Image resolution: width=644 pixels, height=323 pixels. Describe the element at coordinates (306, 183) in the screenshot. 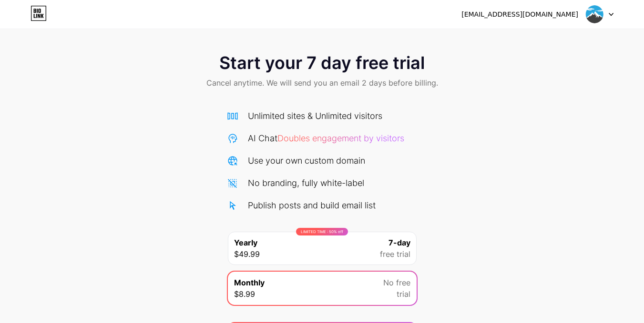

I see `div: No branding, fully white-label` at that location.